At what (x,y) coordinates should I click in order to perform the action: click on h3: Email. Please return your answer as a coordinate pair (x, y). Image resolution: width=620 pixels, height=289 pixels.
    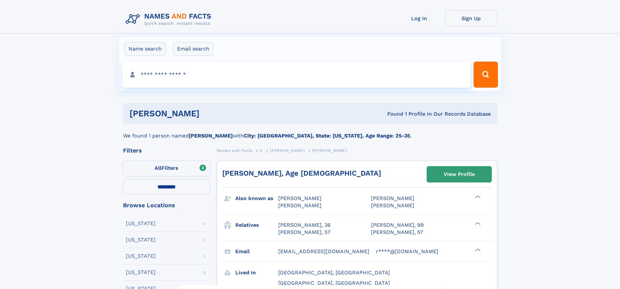
    Looking at the image, I should click on (257, 251).